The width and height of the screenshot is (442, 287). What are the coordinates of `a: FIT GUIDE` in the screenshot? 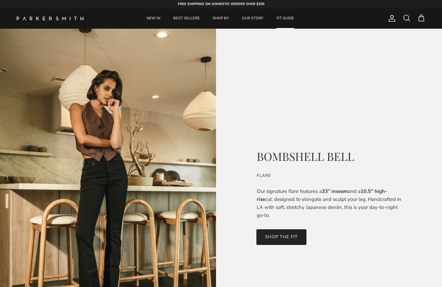 It's located at (285, 18).